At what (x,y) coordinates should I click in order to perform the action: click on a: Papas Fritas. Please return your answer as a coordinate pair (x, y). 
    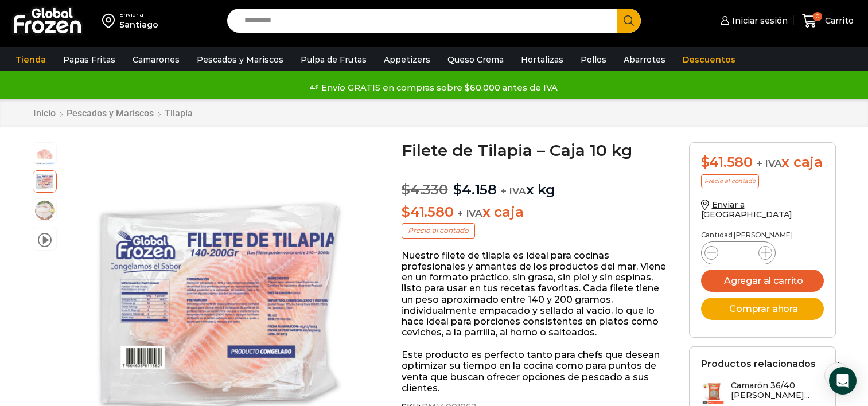
    Looking at the image, I should click on (89, 59).